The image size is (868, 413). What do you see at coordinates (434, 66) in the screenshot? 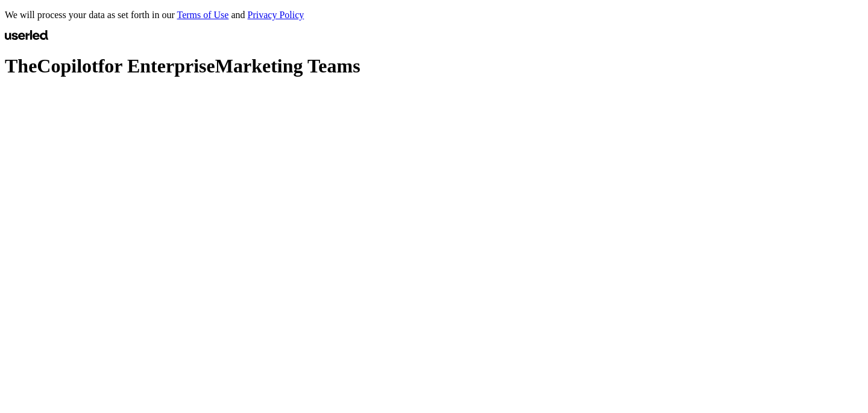
I see `h1: The for Enterprise Teams` at bounding box center [434, 66].